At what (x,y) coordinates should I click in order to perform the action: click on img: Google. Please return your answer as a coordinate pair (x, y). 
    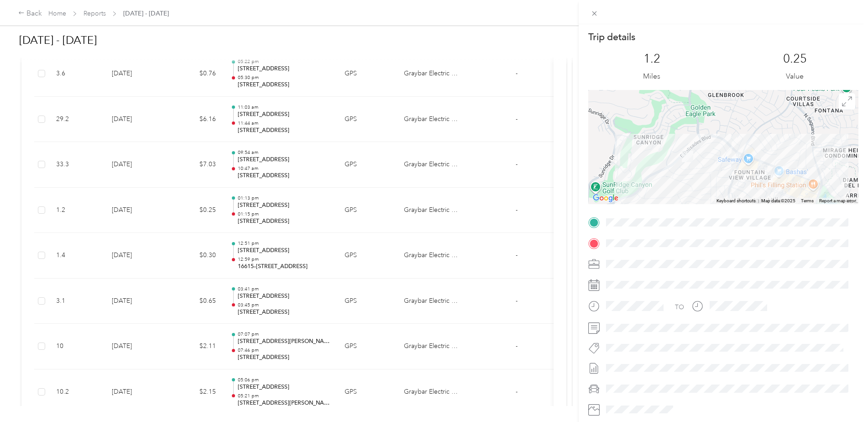
    Looking at the image, I should click on (606, 198).